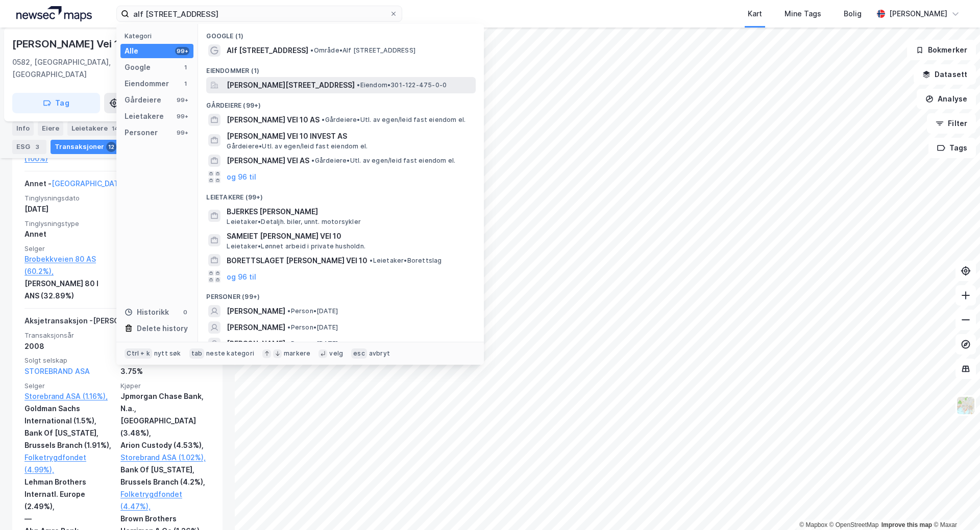 This screenshot has height=530, width=980. Describe the element at coordinates (165, 500) in the screenshot. I see `a: Folketrygdfondet (4.47%),` at that location.